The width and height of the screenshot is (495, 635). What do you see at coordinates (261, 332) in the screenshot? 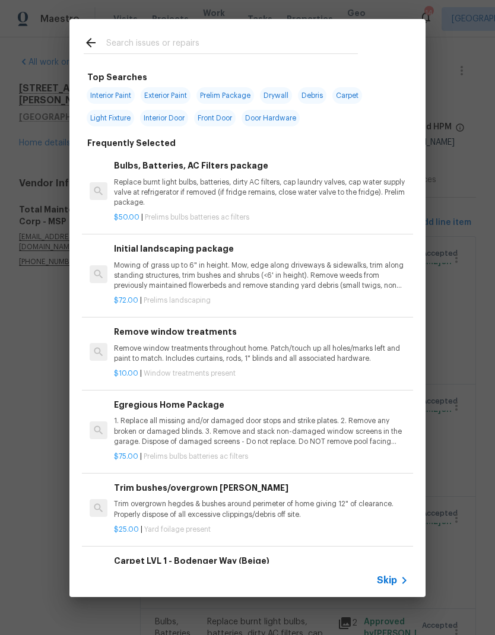
I see `h6: Remove window treatments` at bounding box center [261, 332].